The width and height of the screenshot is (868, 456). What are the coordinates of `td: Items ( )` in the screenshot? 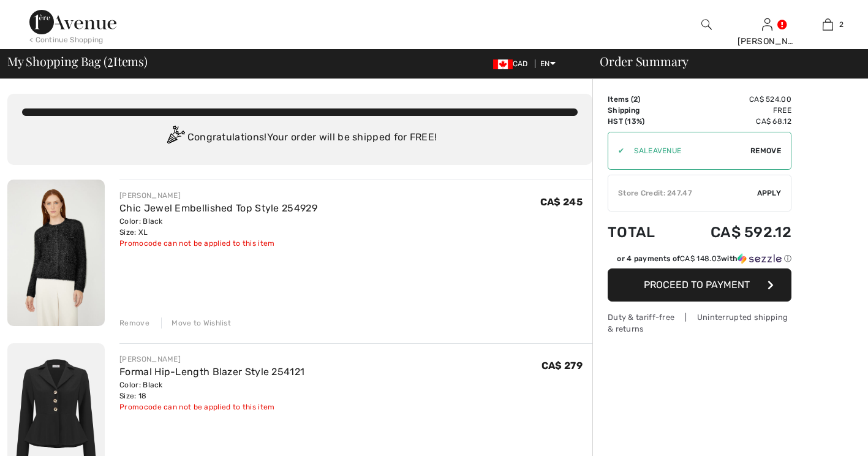 It's located at (642, 99).